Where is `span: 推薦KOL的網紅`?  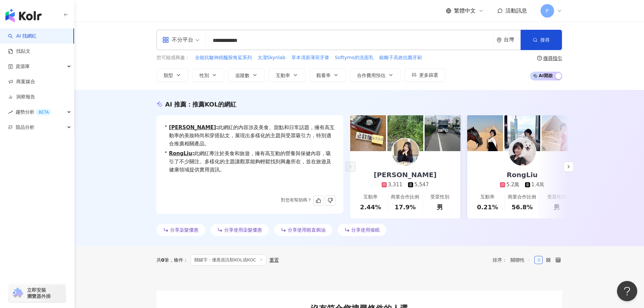
span: 推薦KOL的網紅 is located at coordinates (214, 104).